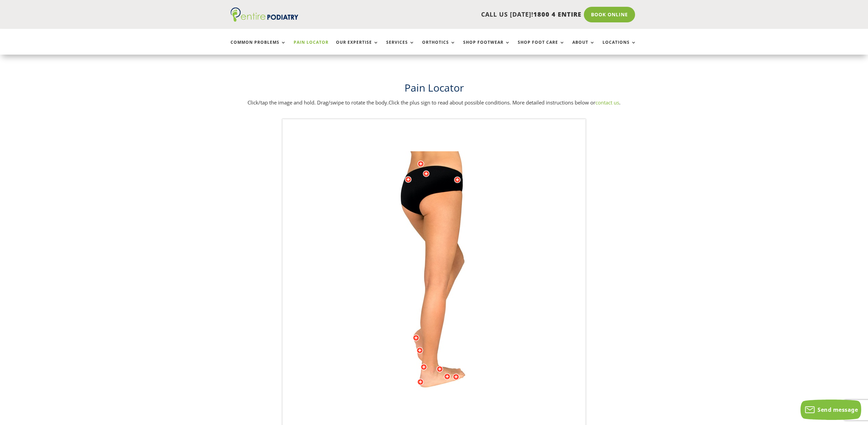 This screenshot has width=868, height=425. What do you see at coordinates (487, 47) in the screenshot?
I see `a: Shop Footwear` at bounding box center [487, 47].